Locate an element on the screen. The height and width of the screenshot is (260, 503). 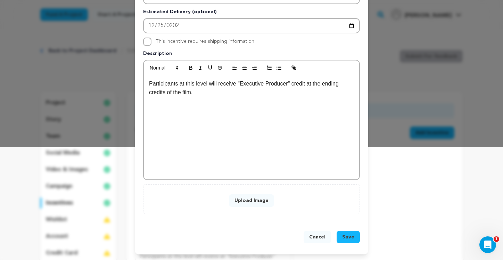
span: 1 is located at coordinates (496, 239).